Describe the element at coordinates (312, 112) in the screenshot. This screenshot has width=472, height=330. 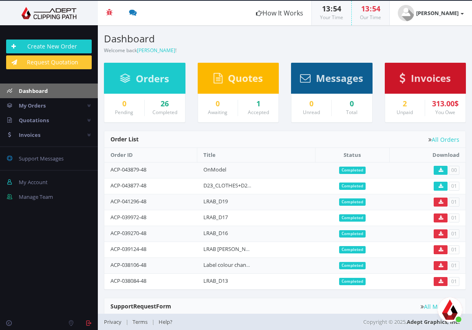
I see `small: Unread` at that location.